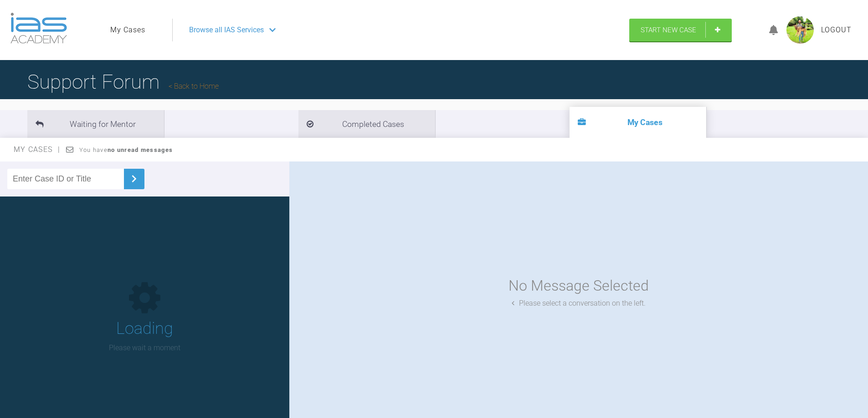  Describe the element at coordinates (128, 30) in the screenshot. I see `a: My Cases` at that location.